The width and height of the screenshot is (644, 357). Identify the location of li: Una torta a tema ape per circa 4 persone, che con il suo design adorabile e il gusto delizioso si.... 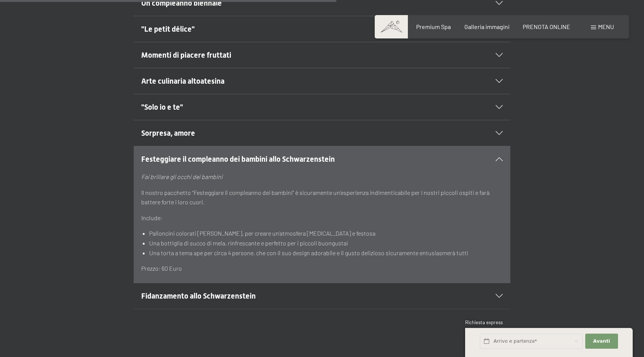
(326, 253).